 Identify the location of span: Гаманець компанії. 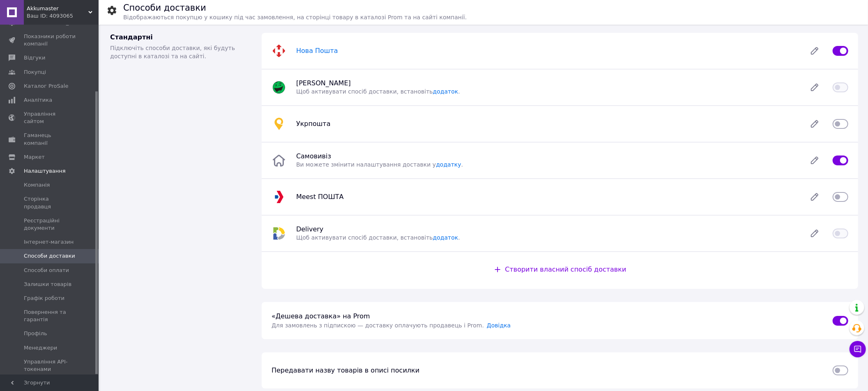
(50, 139).